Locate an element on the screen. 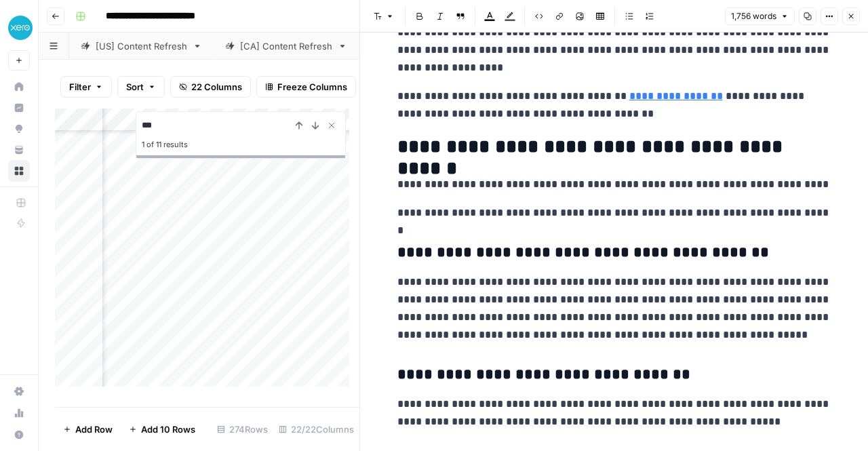 This screenshot has height=451, width=868. button: 1,756 words is located at coordinates (759, 16).